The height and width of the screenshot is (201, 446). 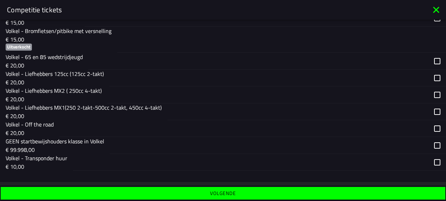 What do you see at coordinates (55, 149) in the screenshot?
I see `p: € 99.998,00` at bounding box center [55, 149].